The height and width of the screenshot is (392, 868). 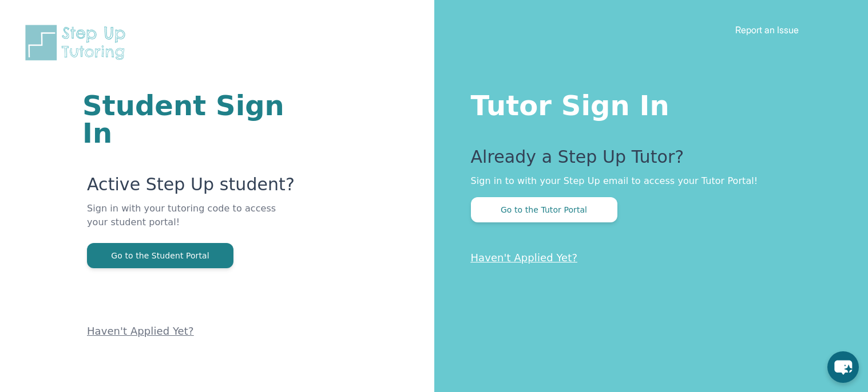 What do you see at coordinates (767, 30) in the screenshot?
I see `a: Report an Issue` at bounding box center [767, 30].